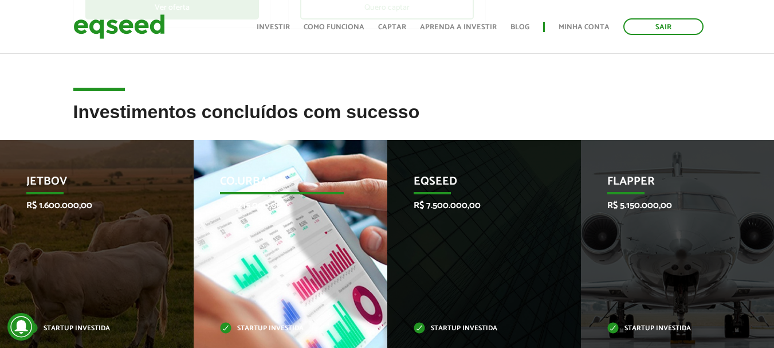  Describe the element at coordinates (282, 184) in the screenshot. I see `p: Co.Urban` at that location.